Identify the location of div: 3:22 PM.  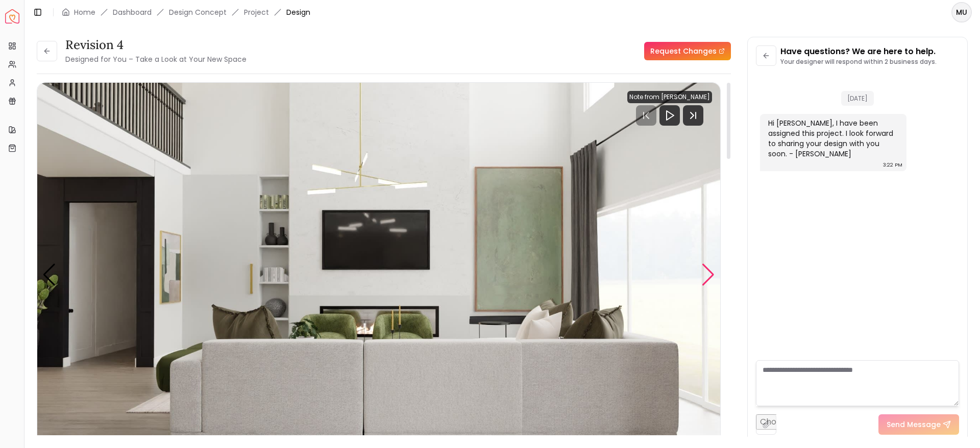
(893, 165).